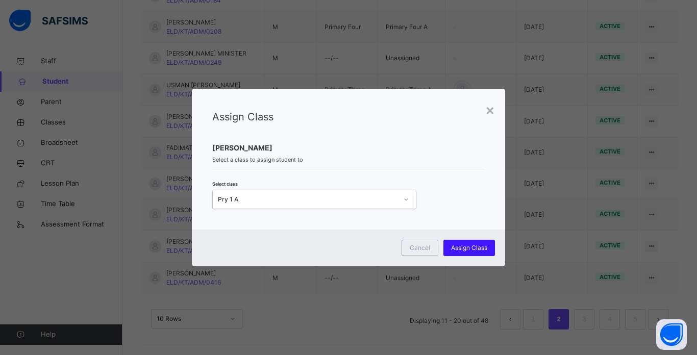  I want to click on span: Select class, so click(225, 184).